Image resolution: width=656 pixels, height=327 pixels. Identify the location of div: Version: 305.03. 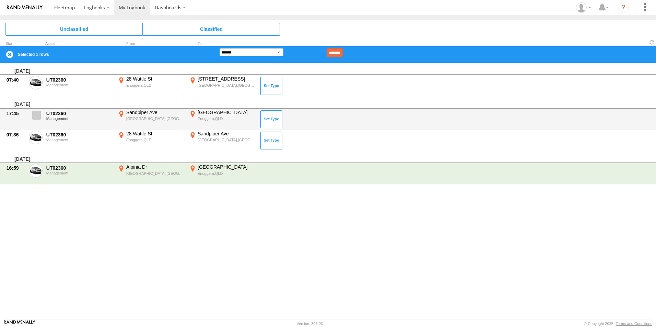
(310, 324).